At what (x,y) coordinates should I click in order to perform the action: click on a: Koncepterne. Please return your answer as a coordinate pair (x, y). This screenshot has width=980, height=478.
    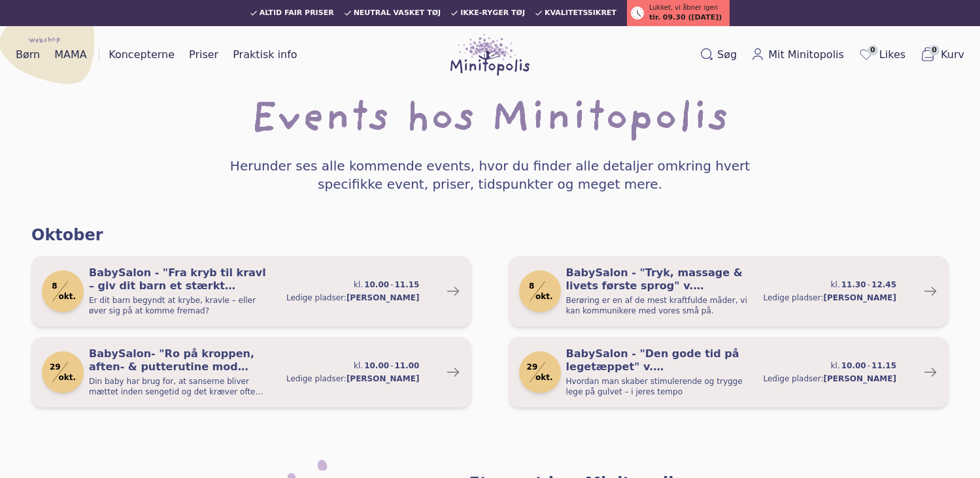
    Looking at the image, I should click on (141, 55).